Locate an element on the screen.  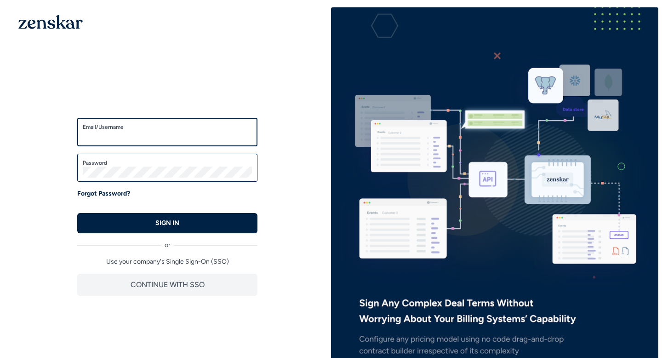
img: 1OGAJ2xQqyY4LXKgY66KYq0eOWRCkrZdAb3gUhuVAqdWPZE9SRJmCz+oDMSn4zDLXe31Ii730ItAGKgCKgCCgCikA4Av8PJUP... is located at coordinates (51, 22).